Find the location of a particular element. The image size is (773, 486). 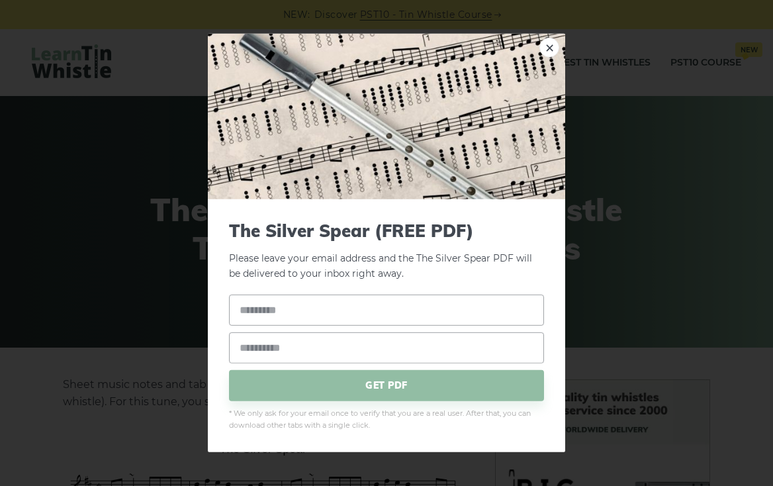

span: The Silver Spear (FREE PDF) is located at coordinates (387, 230).